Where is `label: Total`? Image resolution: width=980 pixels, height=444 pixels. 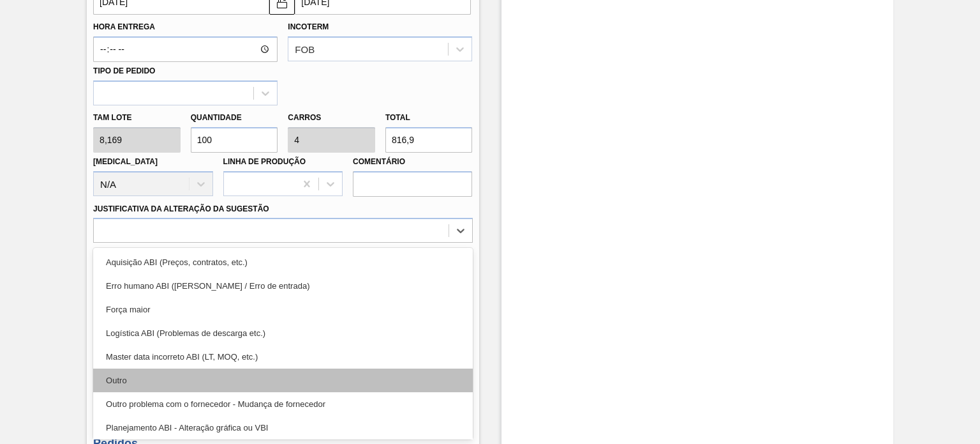
label: Total is located at coordinates (397, 117).